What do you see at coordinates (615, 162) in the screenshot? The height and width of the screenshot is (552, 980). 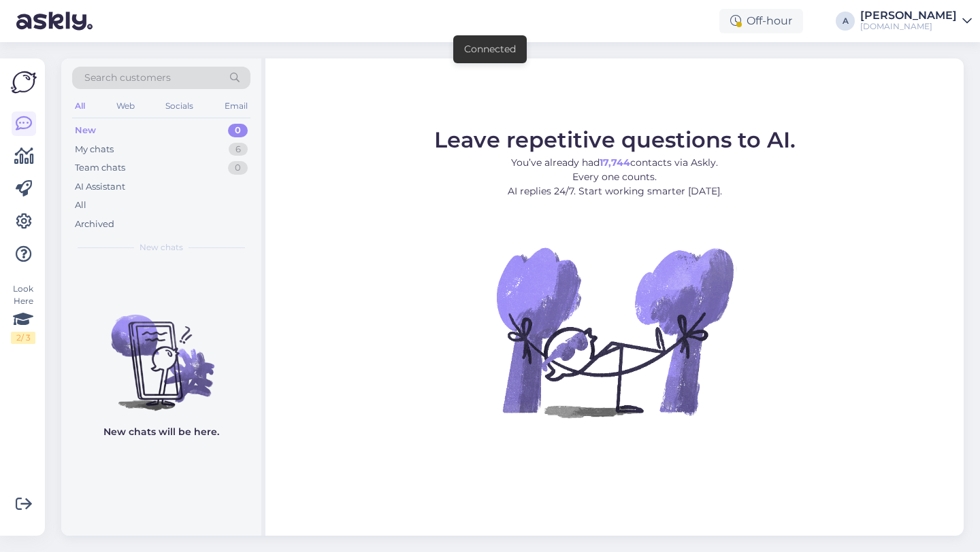 I see `b: 17,744` at bounding box center [615, 162].